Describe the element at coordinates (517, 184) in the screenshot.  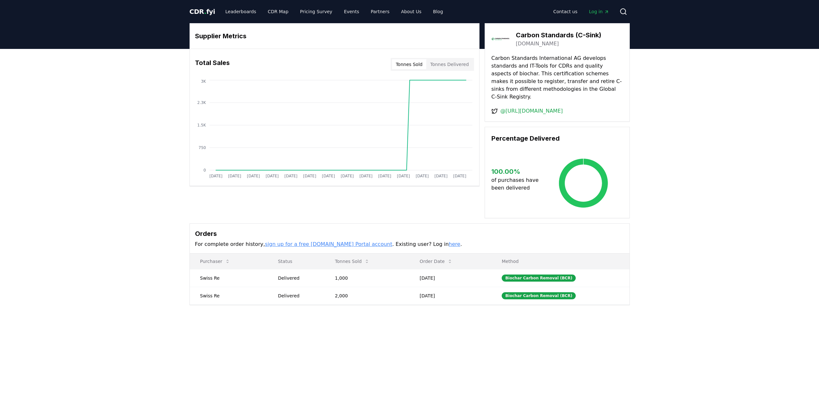
I see `p: of purchases have been delivered` at that location.